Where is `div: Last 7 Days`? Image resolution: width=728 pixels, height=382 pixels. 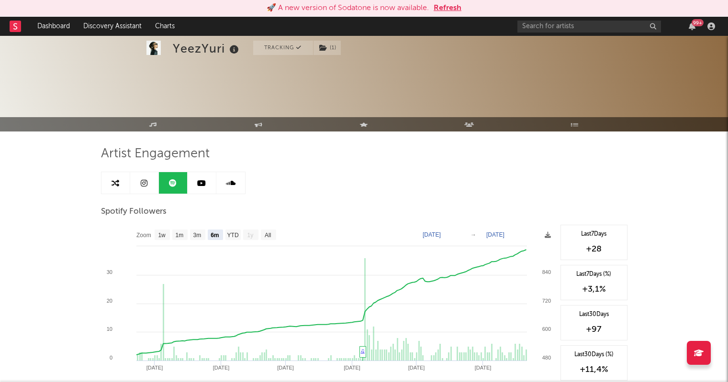
div: Last 7 Days is located at coordinates (594, 234).